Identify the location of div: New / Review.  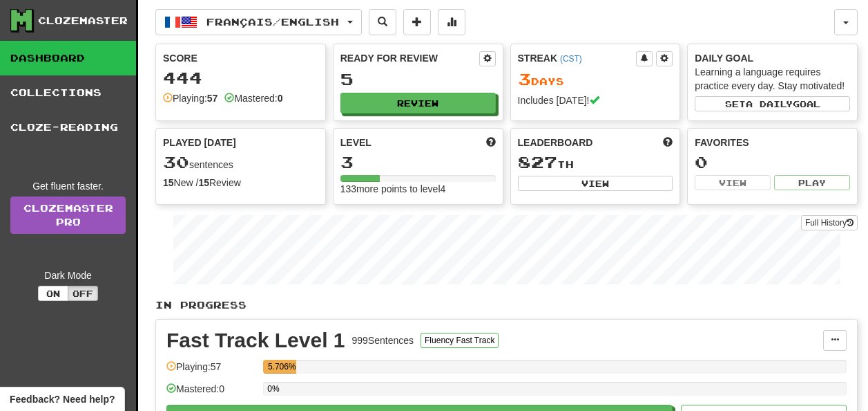
(240, 182).